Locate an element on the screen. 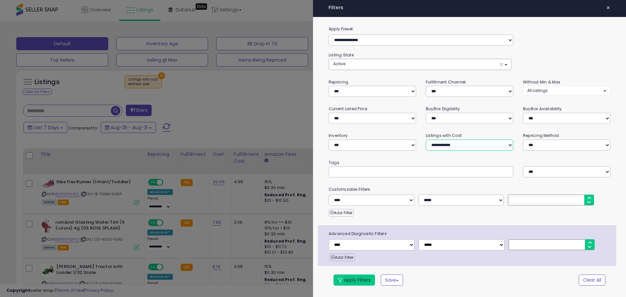 The height and width of the screenshot is (297, 626). small: Listing State is located at coordinates (341, 55).